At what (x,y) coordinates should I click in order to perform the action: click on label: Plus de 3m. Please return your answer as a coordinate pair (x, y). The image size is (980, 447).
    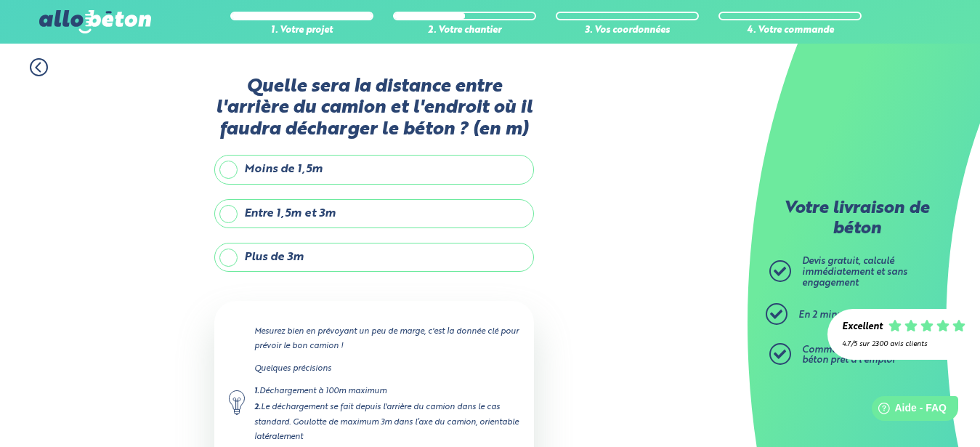
    Looking at the image, I should click on (374, 257).